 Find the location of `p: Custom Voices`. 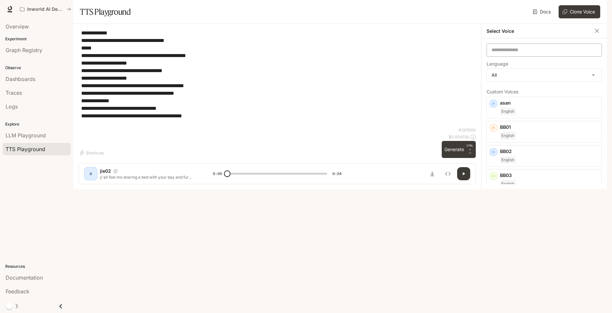

p: Custom Voices is located at coordinates (544, 92).